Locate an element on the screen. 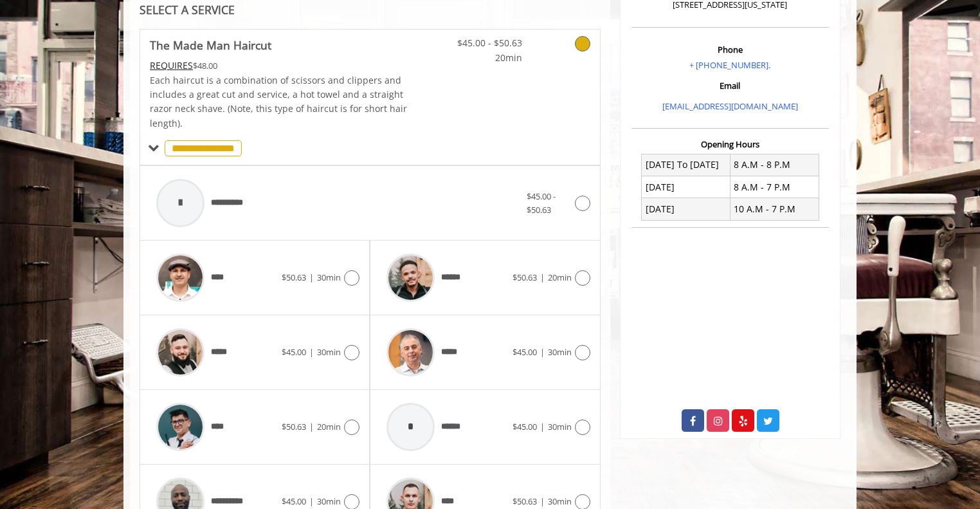 The width and height of the screenshot is (980, 509). h3: Phone is located at coordinates (730, 49).